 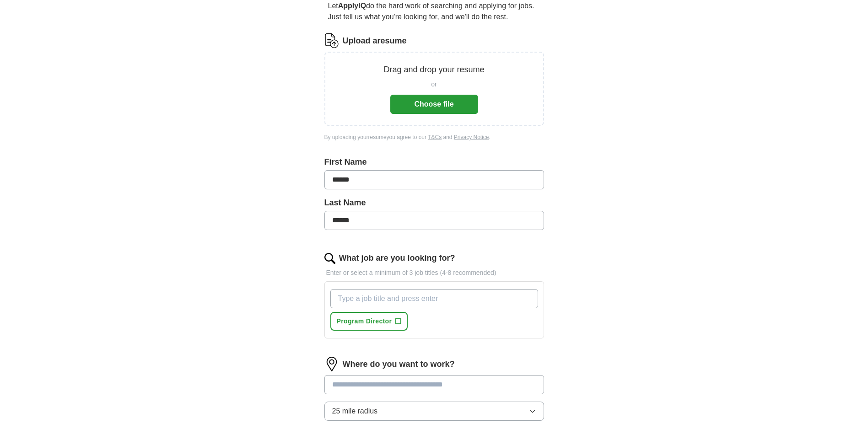 I want to click on span: or, so click(x=434, y=84).